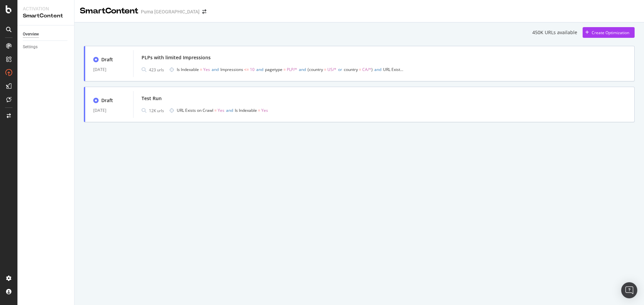 This screenshot has height=305, width=644. What do you see at coordinates (610, 33) in the screenshot?
I see `div: Create Optimization` at bounding box center [610, 33].